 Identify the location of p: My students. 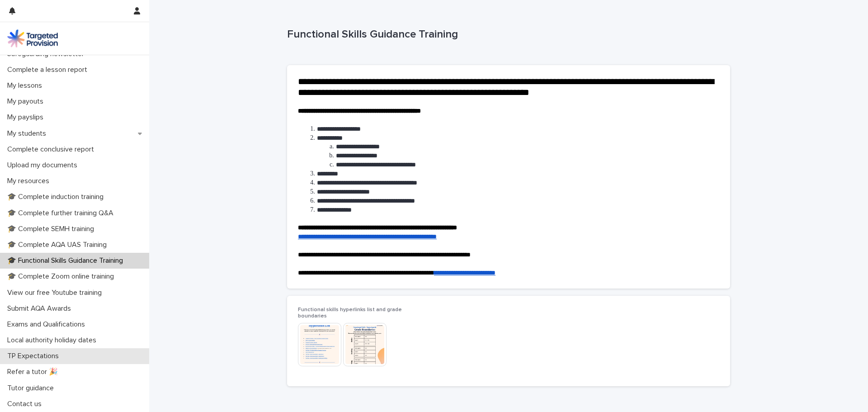
(28, 134).